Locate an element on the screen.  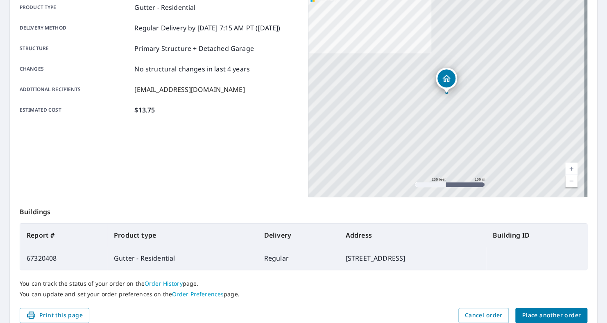
button: Print this page is located at coordinates (55, 315).